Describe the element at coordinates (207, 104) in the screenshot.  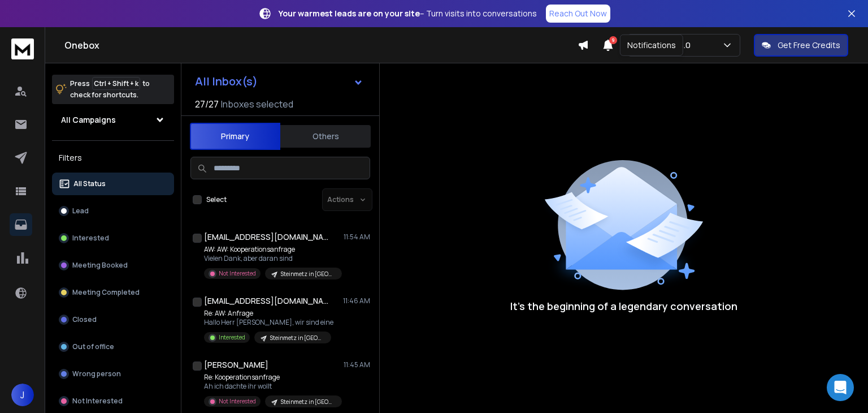
I see `span: 27 / 27` at that location.